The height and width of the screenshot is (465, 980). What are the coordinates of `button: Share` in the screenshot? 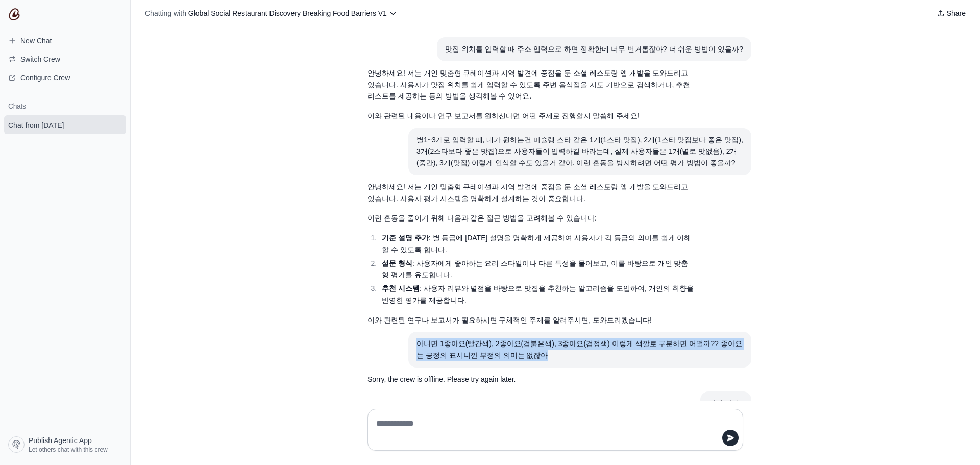 It's located at (952, 13).